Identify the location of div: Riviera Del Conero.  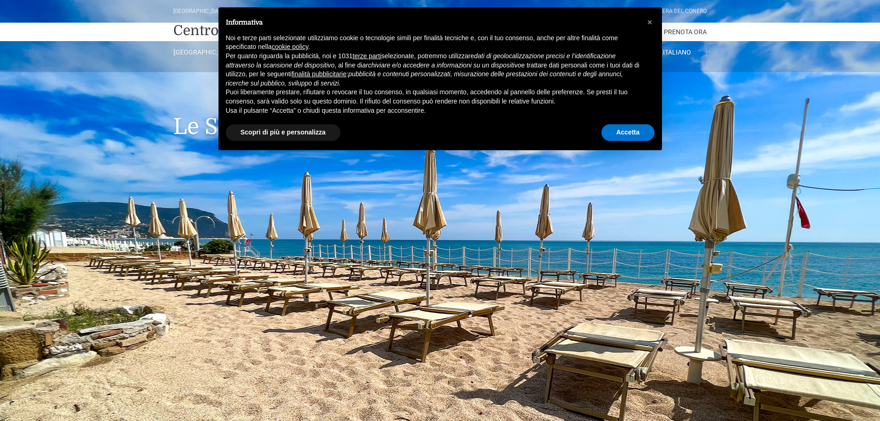
(679, 11).